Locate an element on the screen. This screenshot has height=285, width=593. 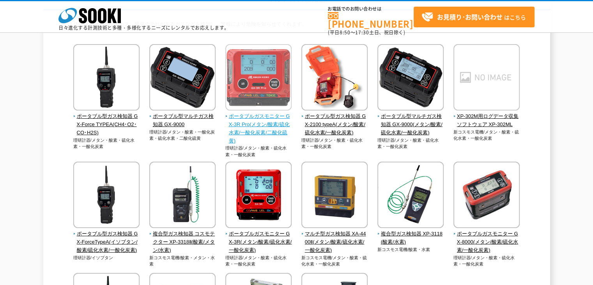
span: ポータブル型マルチガス検知器 GX-9000 is located at coordinates (182, 120).